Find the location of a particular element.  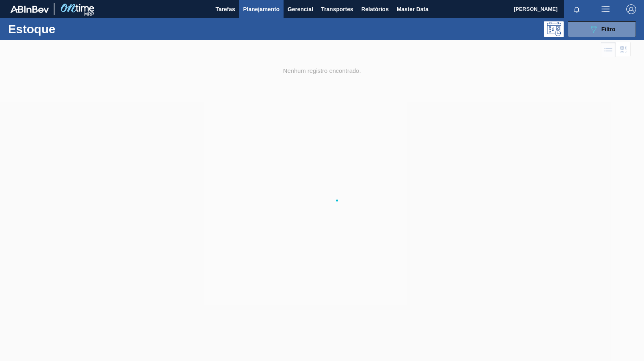

span: Master Data is located at coordinates (412, 9).